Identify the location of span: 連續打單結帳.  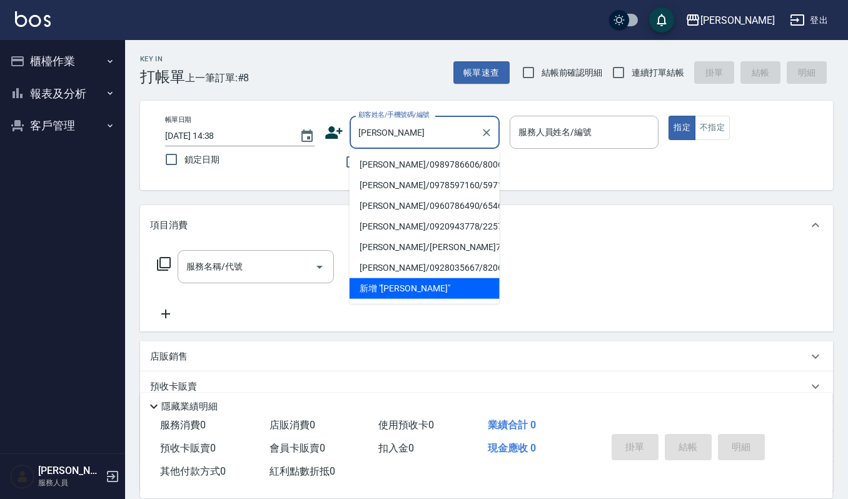
(658, 73).